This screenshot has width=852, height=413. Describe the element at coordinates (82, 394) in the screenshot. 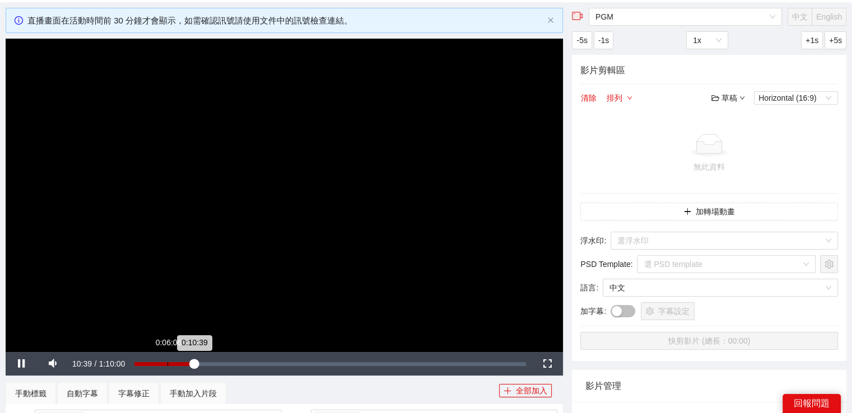

I see `div: 自動字幕` at that location.